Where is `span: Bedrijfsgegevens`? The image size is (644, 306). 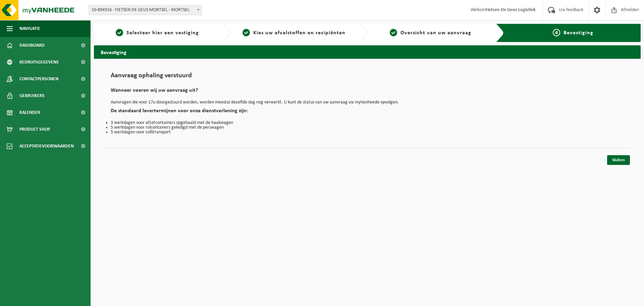
span: Bedrijfsgegevens is located at coordinates (39, 62).